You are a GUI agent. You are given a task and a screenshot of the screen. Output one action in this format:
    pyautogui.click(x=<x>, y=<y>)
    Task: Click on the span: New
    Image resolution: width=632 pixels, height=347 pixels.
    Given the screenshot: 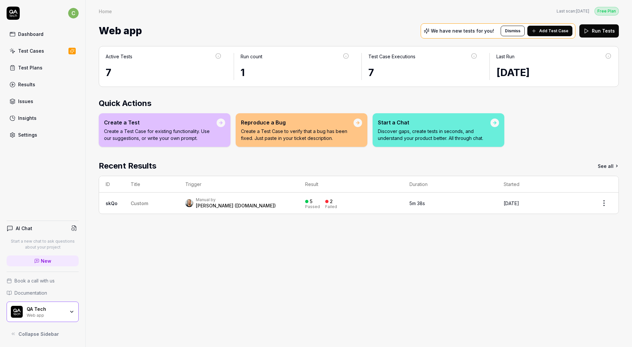 What is the action you would take?
    pyautogui.click(x=46, y=261)
    